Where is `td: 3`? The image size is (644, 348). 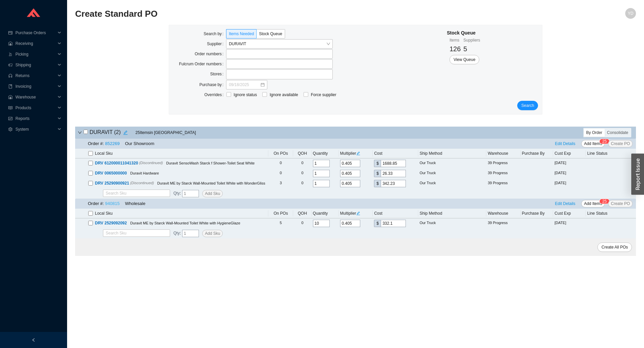 td: 3 is located at coordinates (281, 183).